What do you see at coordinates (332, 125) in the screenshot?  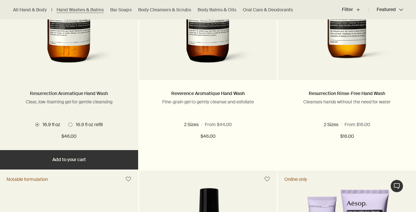 I see `span: 1.6 fl oz` at bounding box center [332, 125].